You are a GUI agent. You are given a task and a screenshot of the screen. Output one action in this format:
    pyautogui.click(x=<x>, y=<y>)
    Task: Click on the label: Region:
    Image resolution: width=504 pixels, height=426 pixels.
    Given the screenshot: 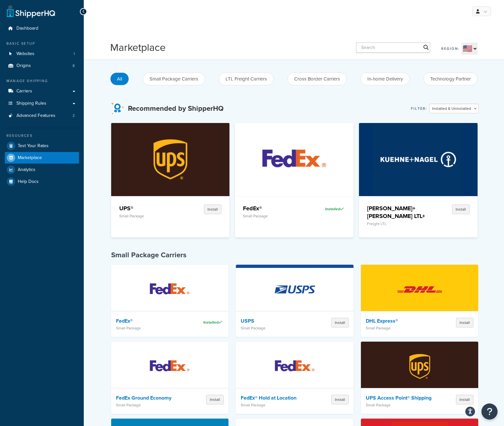 What is the action you would take?
    pyautogui.click(x=450, y=49)
    